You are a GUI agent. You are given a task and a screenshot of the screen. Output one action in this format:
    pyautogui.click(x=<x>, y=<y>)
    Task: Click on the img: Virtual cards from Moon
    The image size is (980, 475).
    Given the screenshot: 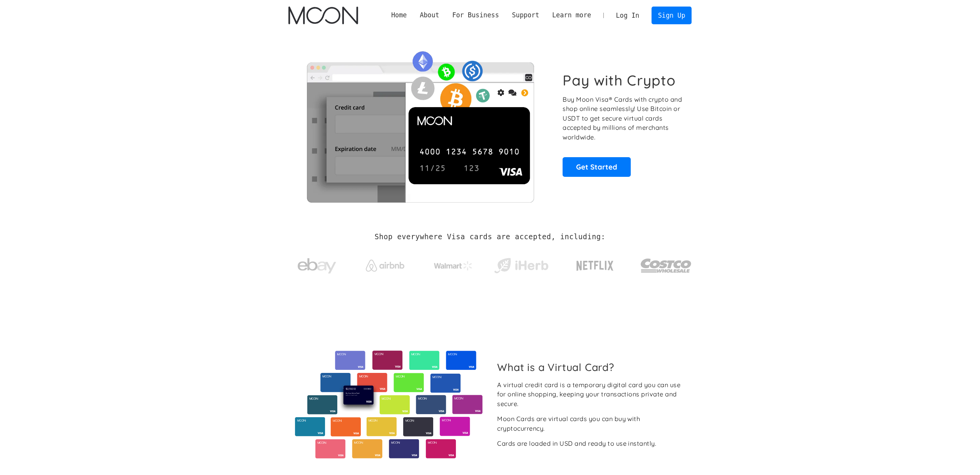 What is the action you would take?
    pyautogui.click(x=389, y=404)
    